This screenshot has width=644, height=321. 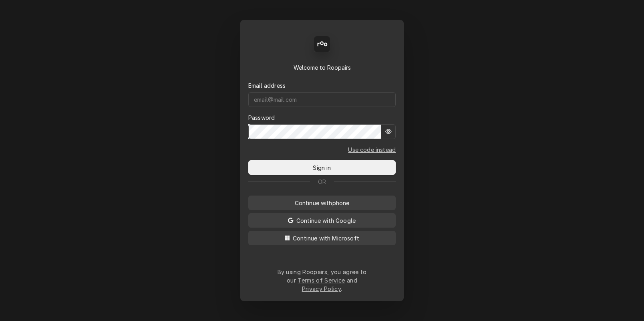 What do you see at coordinates (322, 203) in the screenshot?
I see `span: Continue with phone` at bounding box center [322, 203].